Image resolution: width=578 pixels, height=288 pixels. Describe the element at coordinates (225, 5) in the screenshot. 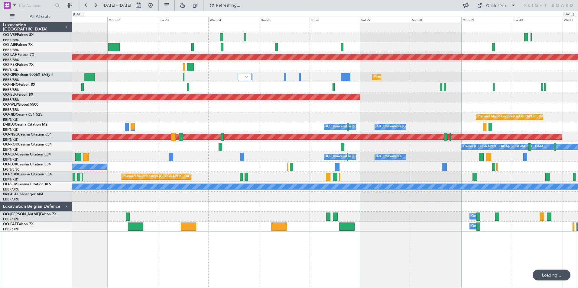

I see `button: Refreshing...` at that location.